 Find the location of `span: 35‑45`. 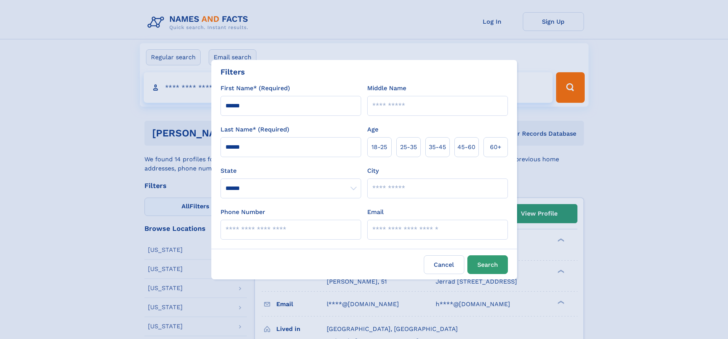

span: 35‑45 is located at coordinates (437, 147).